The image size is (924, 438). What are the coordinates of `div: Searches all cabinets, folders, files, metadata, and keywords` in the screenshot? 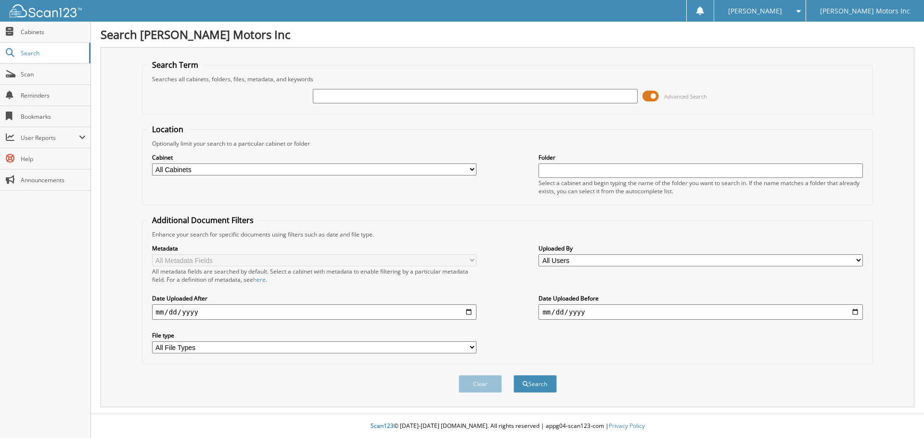 It's located at (508, 79).